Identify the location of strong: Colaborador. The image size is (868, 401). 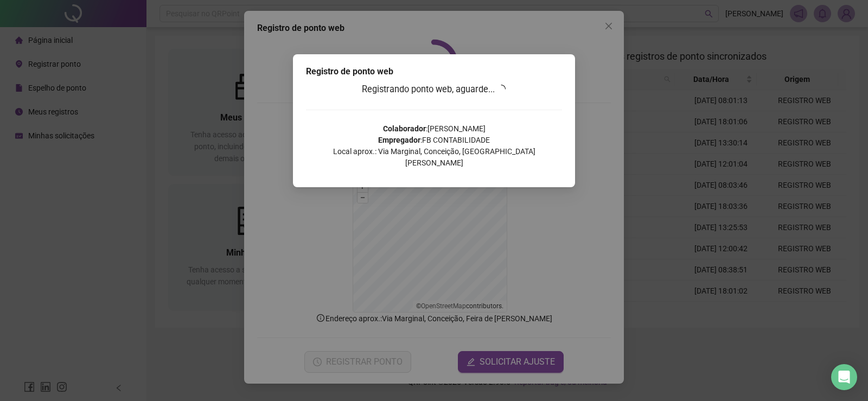
(404, 129).